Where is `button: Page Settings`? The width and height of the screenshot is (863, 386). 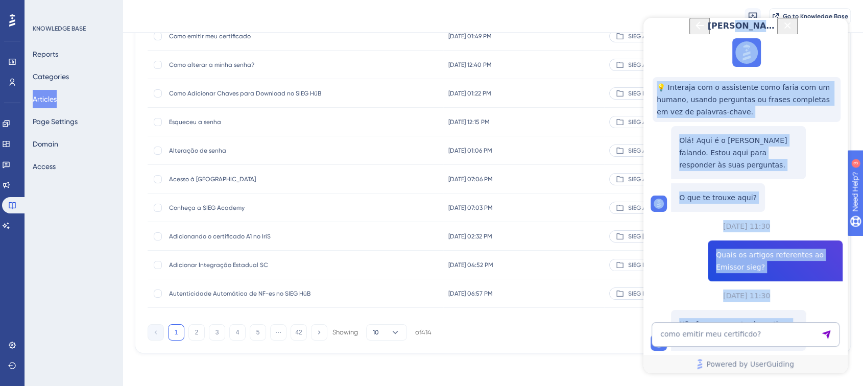 button: Page Settings is located at coordinates (55, 121).